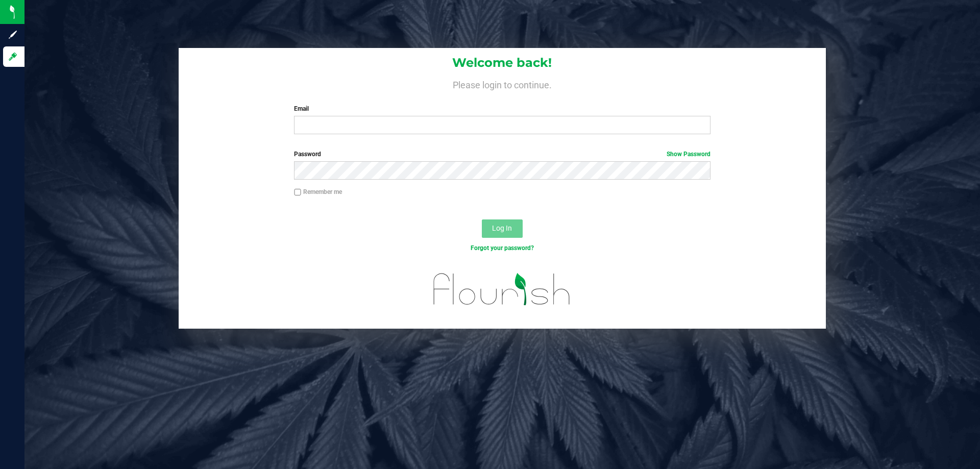 The height and width of the screenshot is (469, 980). What do you see at coordinates (13, 35) in the screenshot?
I see `inline-svg: Sign up` at bounding box center [13, 35].